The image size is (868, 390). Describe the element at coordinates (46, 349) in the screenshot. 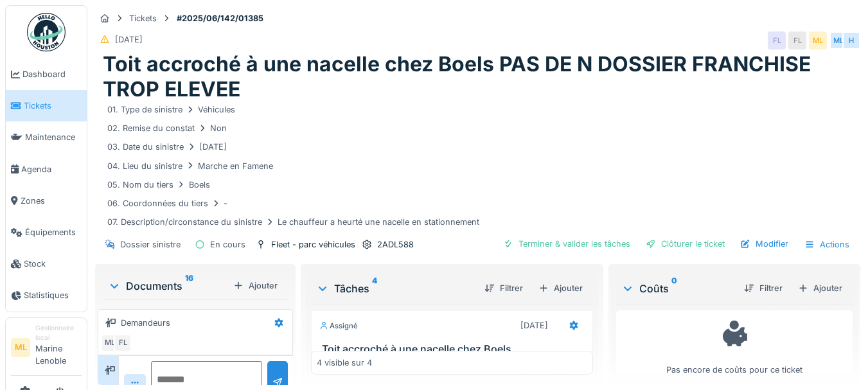

I see `a: ML Gestionnaire localMarine Lenoble` at that location.